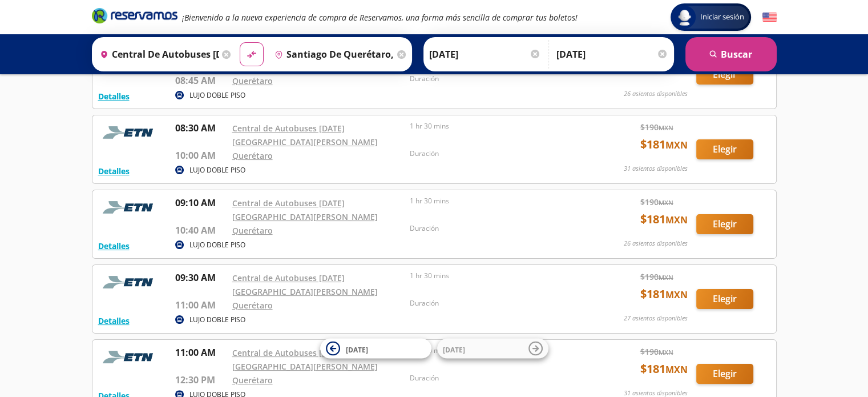  What do you see at coordinates (201, 81) in the screenshot?
I see `p: 08:45 AM` at bounding box center [201, 81].